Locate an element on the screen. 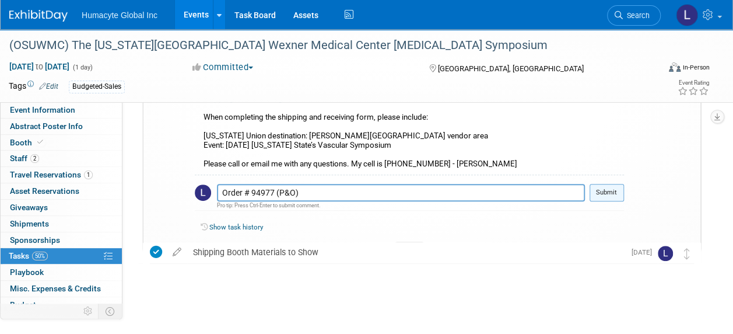 The width and height of the screenshot is (733, 334). span: Booth is located at coordinates (27, 142).